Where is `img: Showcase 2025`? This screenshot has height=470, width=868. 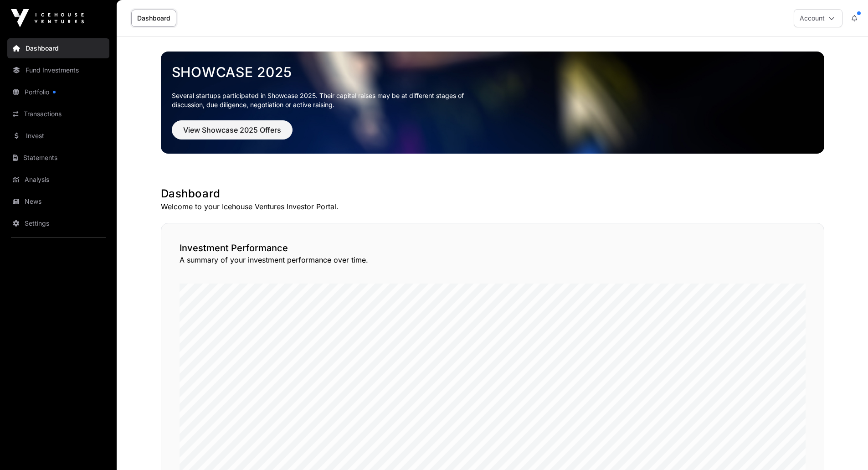
img: Showcase 2025 is located at coordinates (493, 103).